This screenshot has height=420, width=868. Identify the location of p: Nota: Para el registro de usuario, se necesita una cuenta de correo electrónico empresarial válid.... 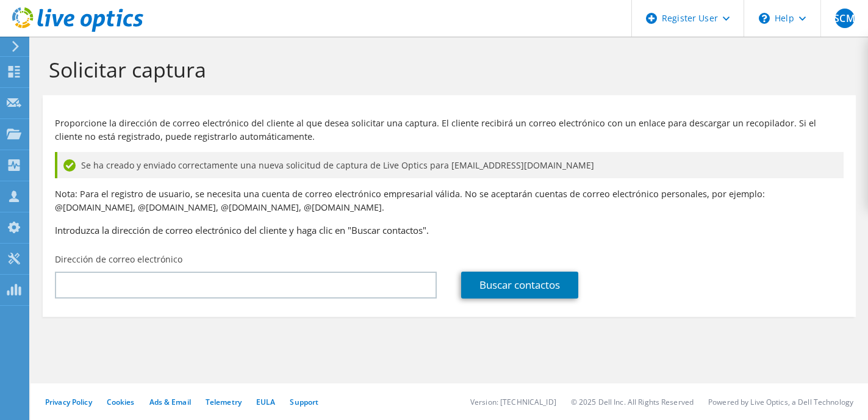
(448, 200).